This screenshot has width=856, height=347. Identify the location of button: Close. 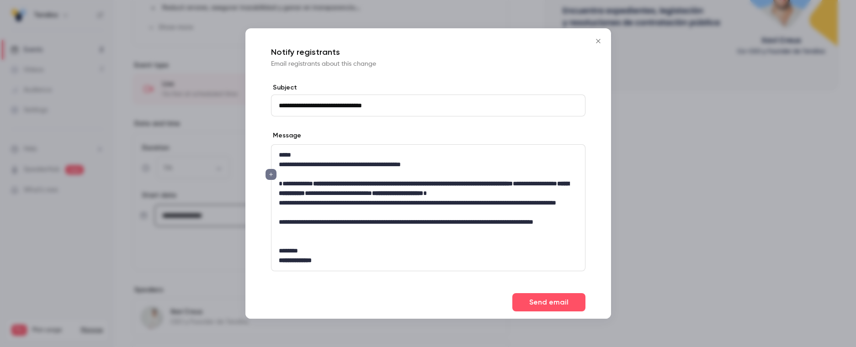
(598, 41).